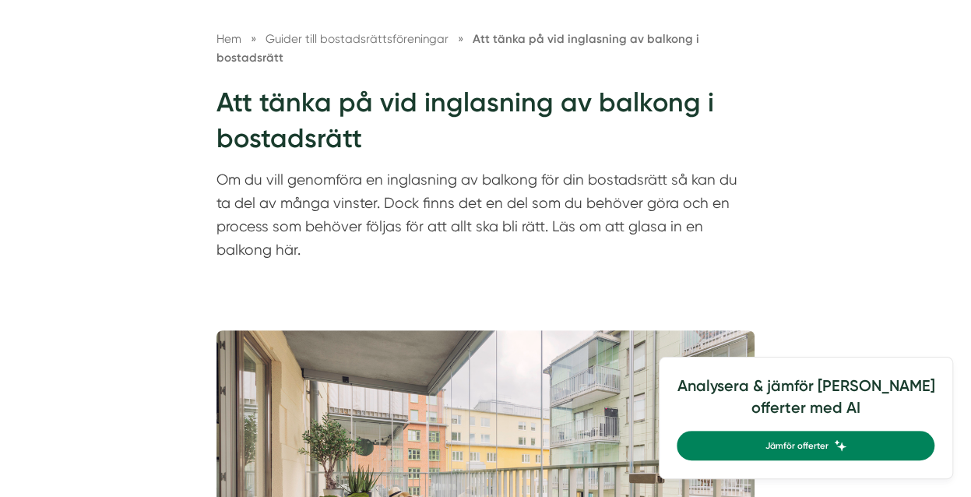  What do you see at coordinates (486, 48) in the screenshot?
I see `nav: Breadcrumb` at bounding box center [486, 48].